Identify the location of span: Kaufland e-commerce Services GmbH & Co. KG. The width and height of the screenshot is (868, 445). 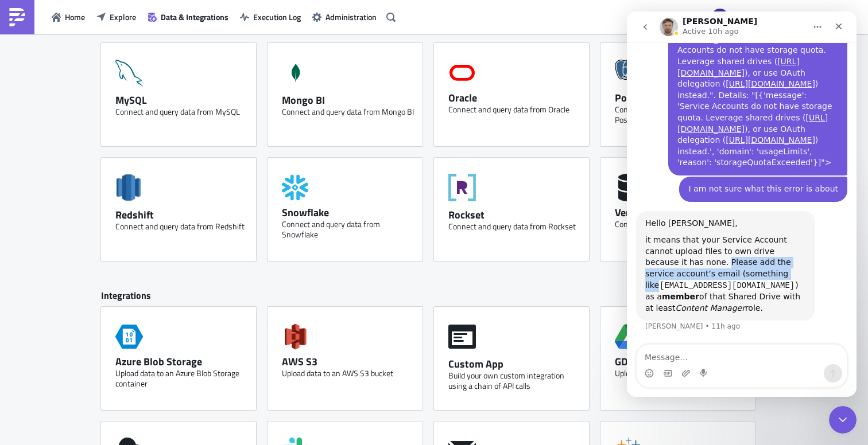
(788, 16).